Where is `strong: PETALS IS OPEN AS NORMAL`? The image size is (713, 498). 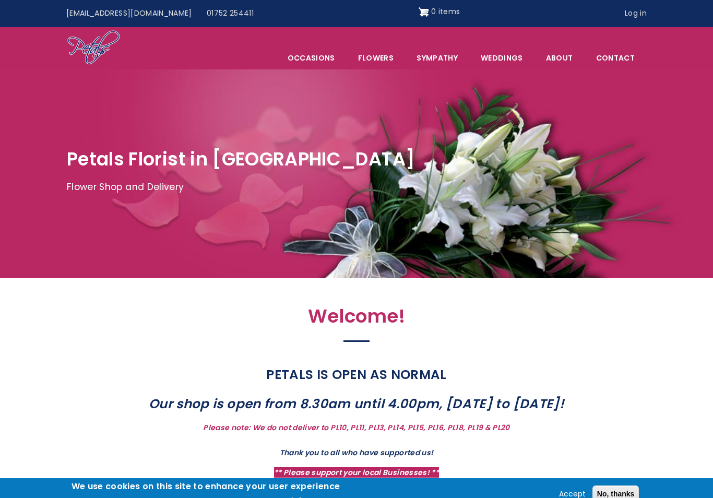
strong: PETALS IS OPEN AS NORMAL is located at coordinates (356, 374).